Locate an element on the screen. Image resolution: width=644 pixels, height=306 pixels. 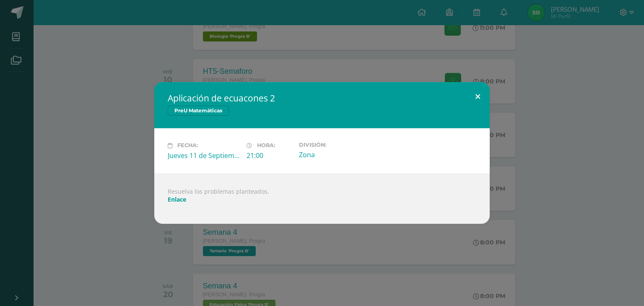
span: Hora: is located at coordinates (266, 146).